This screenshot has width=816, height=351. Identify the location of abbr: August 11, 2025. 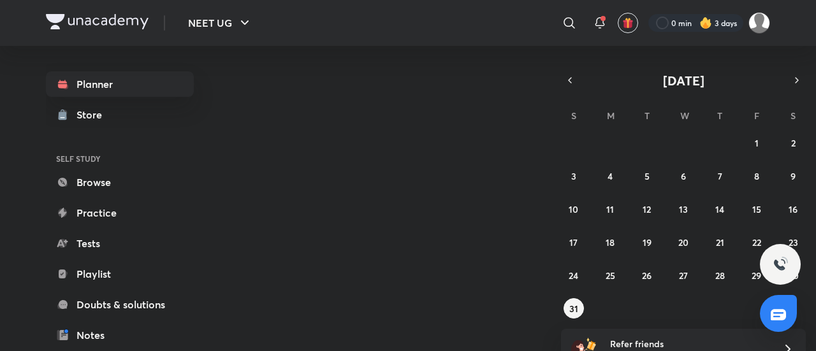
(610, 209).